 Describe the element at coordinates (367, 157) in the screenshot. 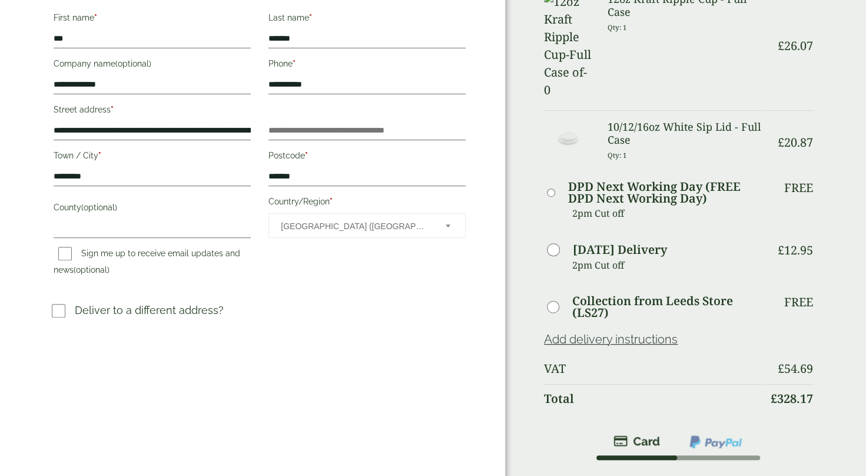

I see `label: Postcode` at that location.